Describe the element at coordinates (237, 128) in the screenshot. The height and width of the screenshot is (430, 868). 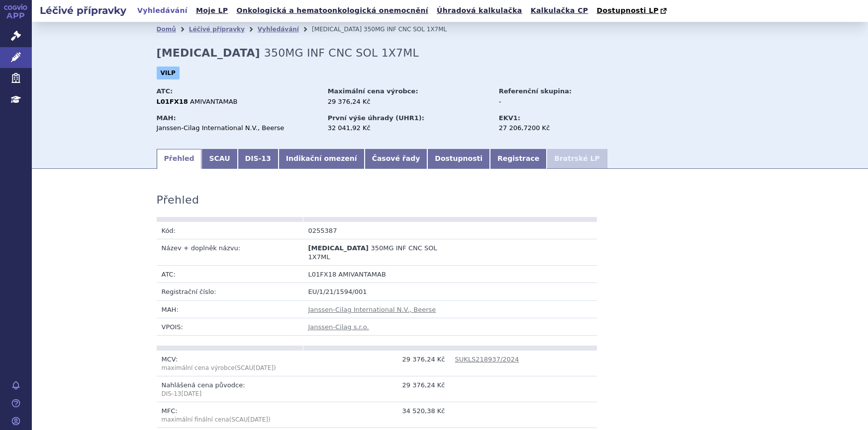
I see `div: Janssen-Cilag International N.V., Beerse` at that location.